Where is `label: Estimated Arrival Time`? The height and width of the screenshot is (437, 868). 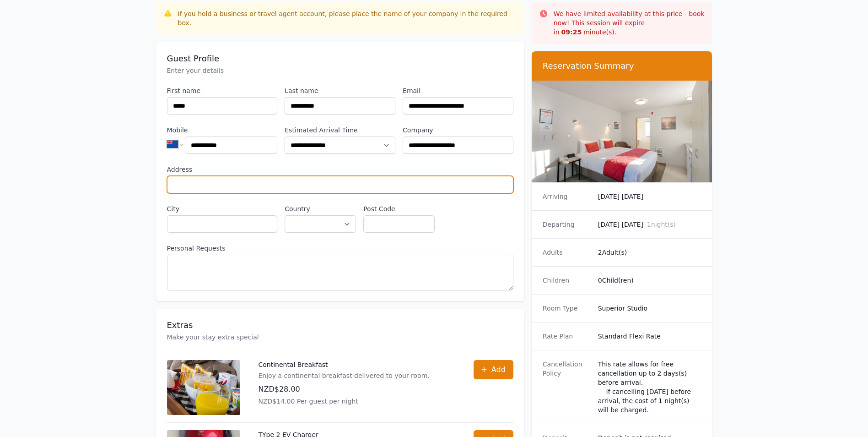
label: Estimated Arrival Time is located at coordinates (340, 130).